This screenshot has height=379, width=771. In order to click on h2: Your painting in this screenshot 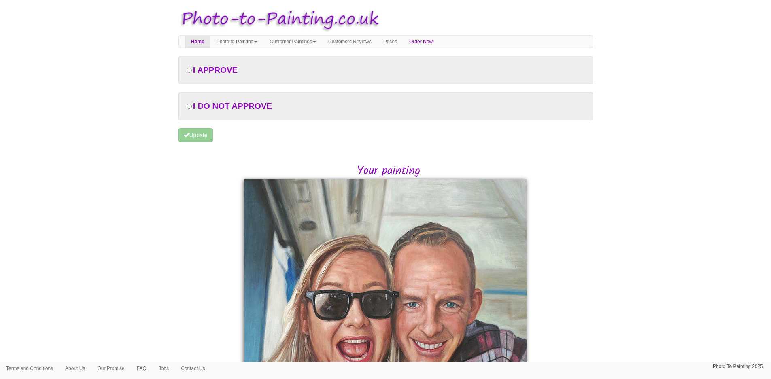, I will do `click(388, 171)`.